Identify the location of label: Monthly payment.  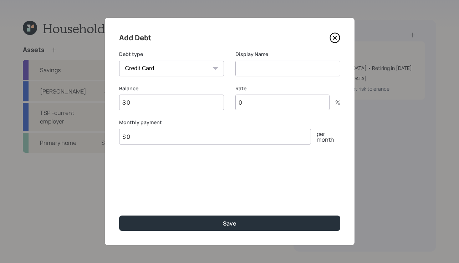
(230, 122).